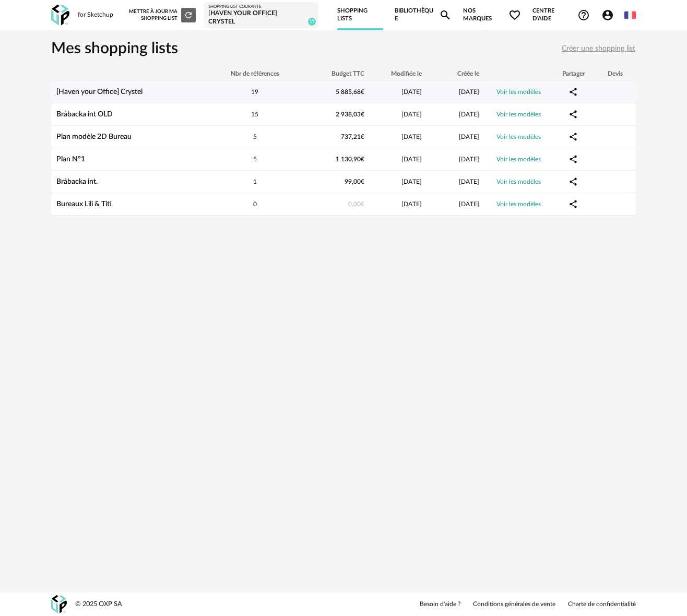 The width and height of the screenshot is (687, 616). What do you see at coordinates (599, 49) in the screenshot?
I see `span: Créer une shopping list` at bounding box center [599, 49].